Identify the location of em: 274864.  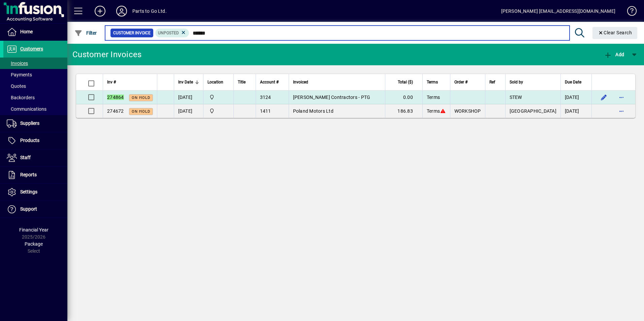
(116, 97).